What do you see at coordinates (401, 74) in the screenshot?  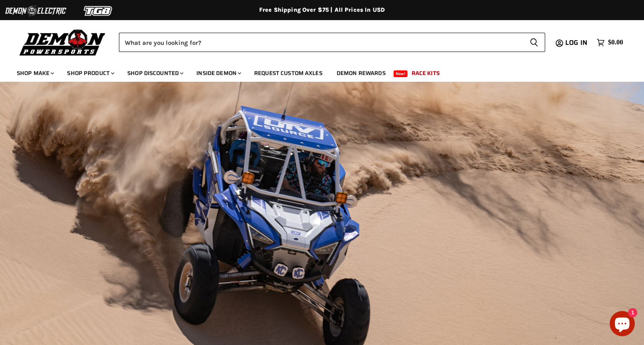 I see `span: New!` at bounding box center [401, 74].